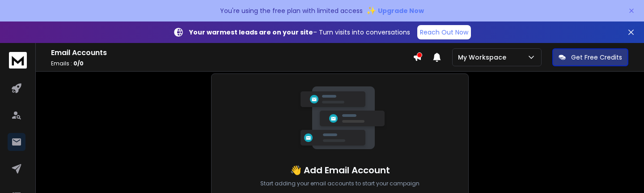  I want to click on p: Reach Out Now, so click(444, 32).